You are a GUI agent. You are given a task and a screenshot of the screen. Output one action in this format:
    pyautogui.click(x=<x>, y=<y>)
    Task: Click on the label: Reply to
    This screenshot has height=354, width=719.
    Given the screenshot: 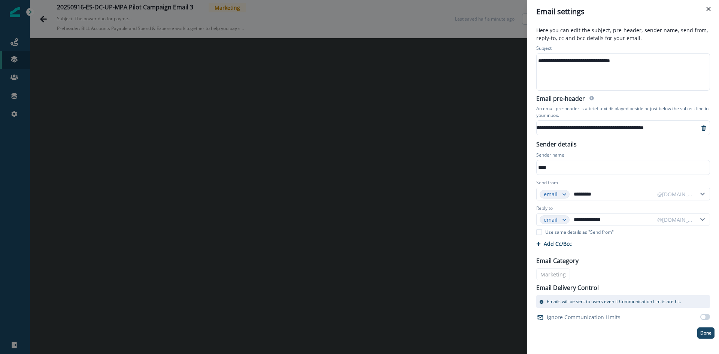 What is the action you would take?
    pyautogui.click(x=545, y=208)
    